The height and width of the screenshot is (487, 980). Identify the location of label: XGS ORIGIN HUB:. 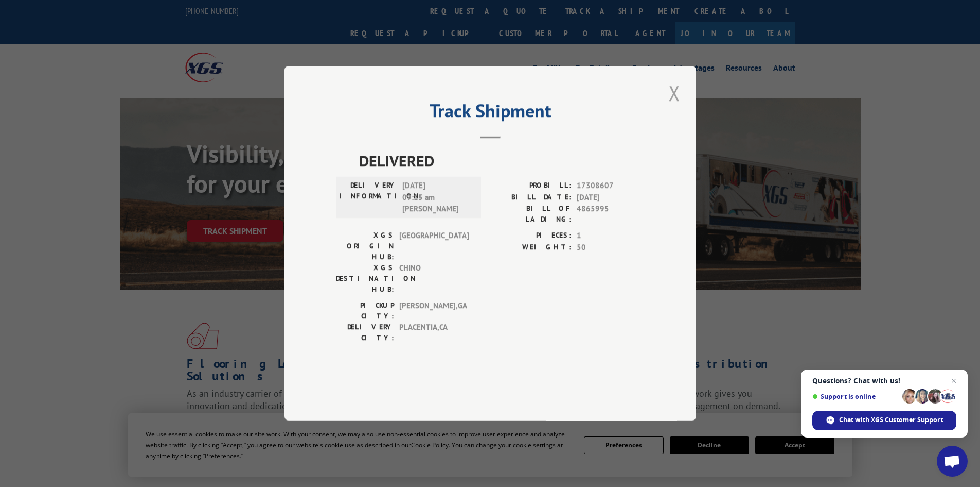
(365, 246).